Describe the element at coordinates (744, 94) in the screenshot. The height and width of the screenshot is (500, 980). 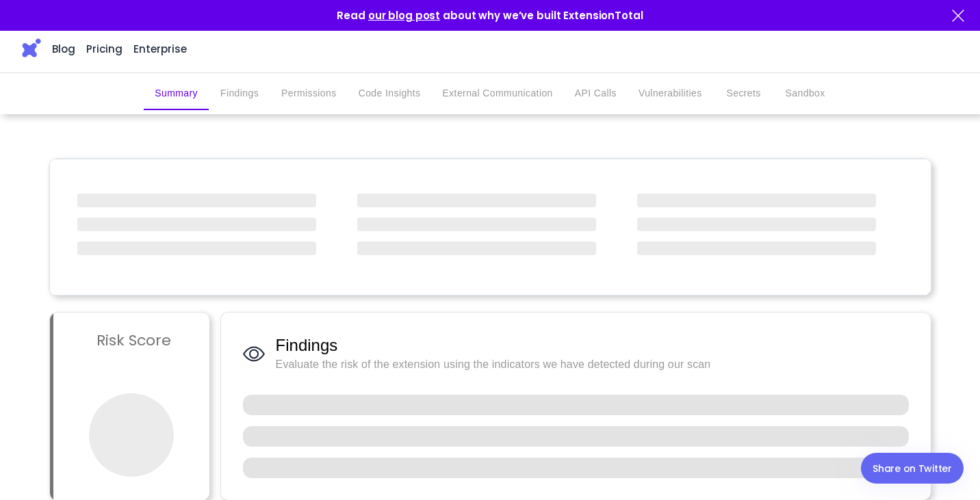
I see `button: Secrets` at that location.